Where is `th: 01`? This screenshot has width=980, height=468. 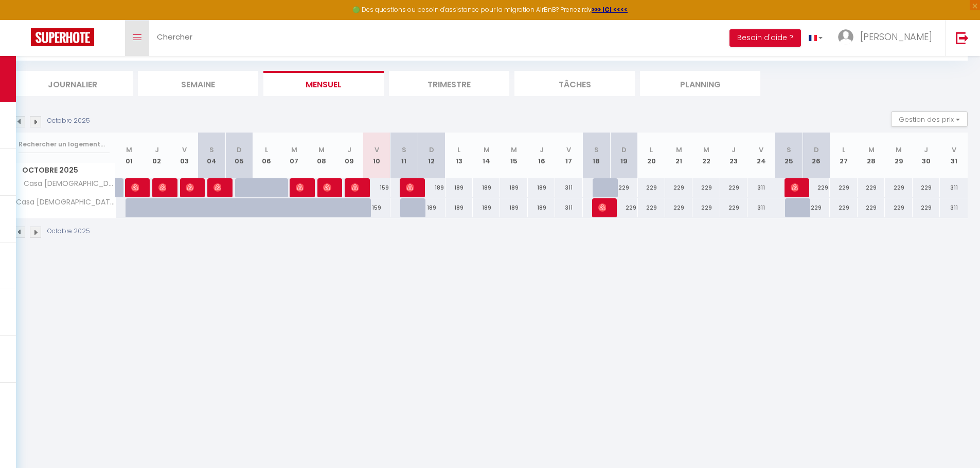
th: 01 is located at coordinates (129, 155).